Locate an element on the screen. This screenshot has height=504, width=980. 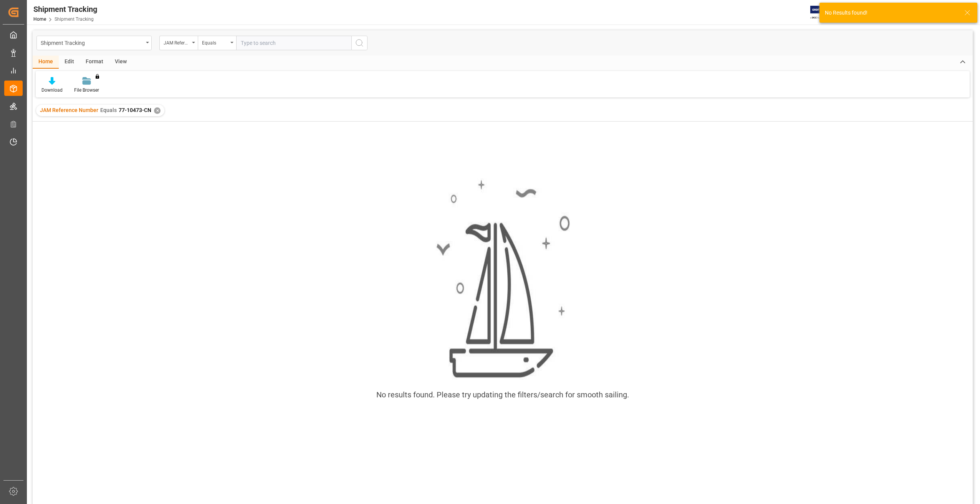
img: smooth_sailing.jpeg is located at coordinates (503, 280).